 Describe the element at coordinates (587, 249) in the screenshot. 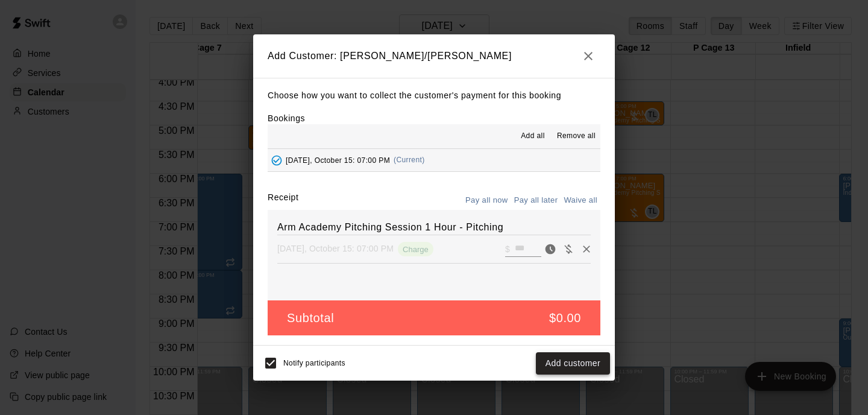

I see `button: Remove` at that location.